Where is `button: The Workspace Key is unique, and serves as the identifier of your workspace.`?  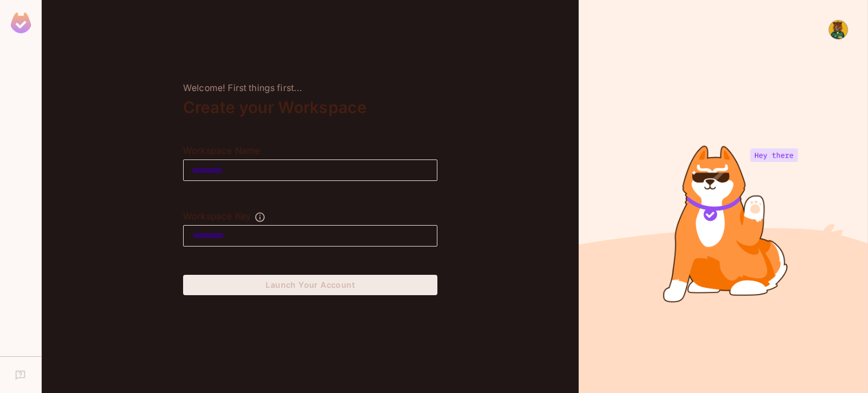
button: The Workspace Key is unique, and serves as the identifier of your workspace. is located at coordinates (260, 217).